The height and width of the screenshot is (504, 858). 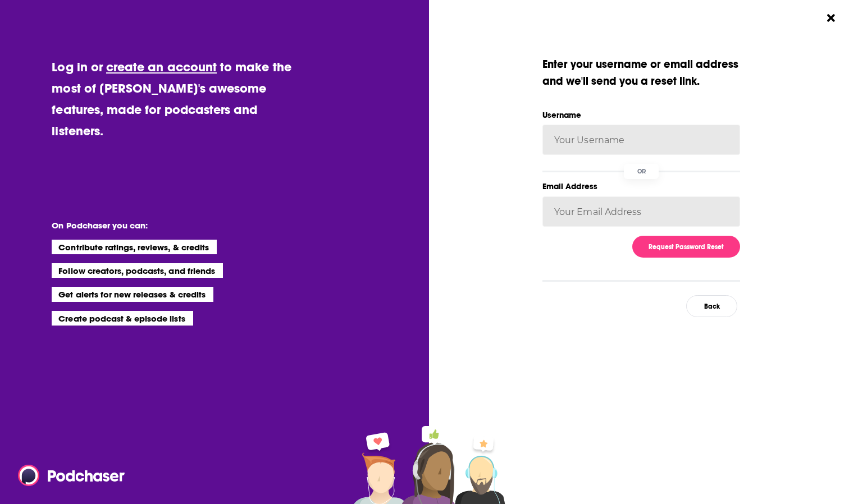 What do you see at coordinates (641, 212) in the screenshot?
I see `input: Your Email Address` at bounding box center [641, 212].